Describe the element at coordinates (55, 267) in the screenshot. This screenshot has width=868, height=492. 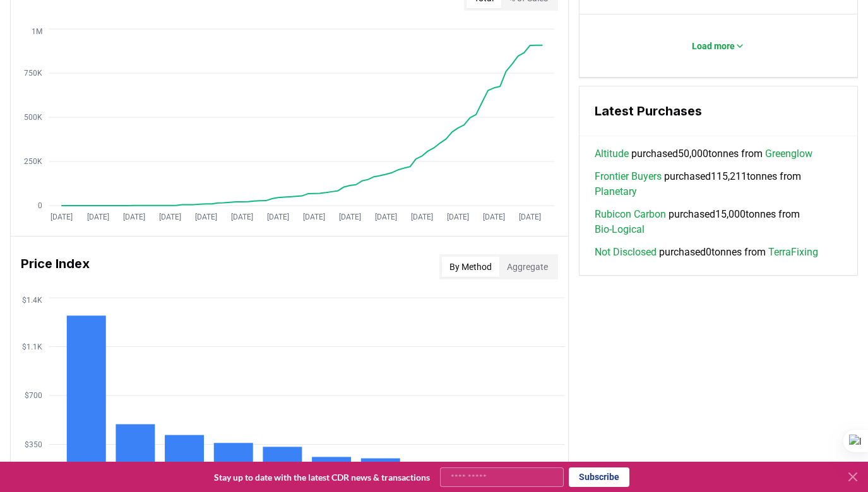
I see `h3: Price Index` at that location.